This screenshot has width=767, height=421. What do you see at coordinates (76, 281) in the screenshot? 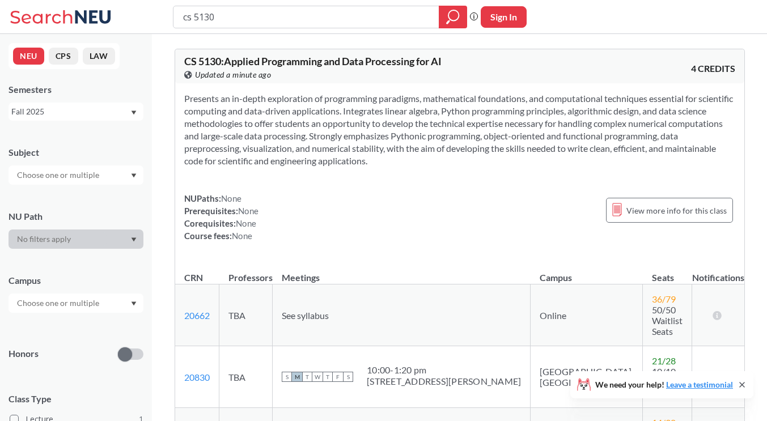
I see `div: Campus` at bounding box center [76, 281].